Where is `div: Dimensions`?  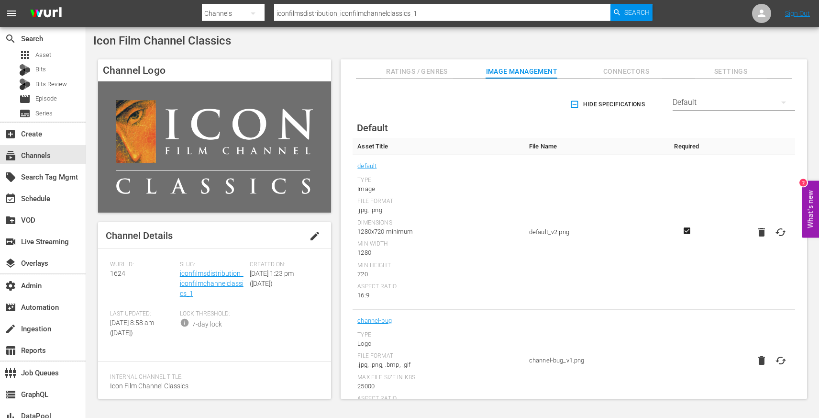 div: Dimensions is located at coordinates (438, 223).